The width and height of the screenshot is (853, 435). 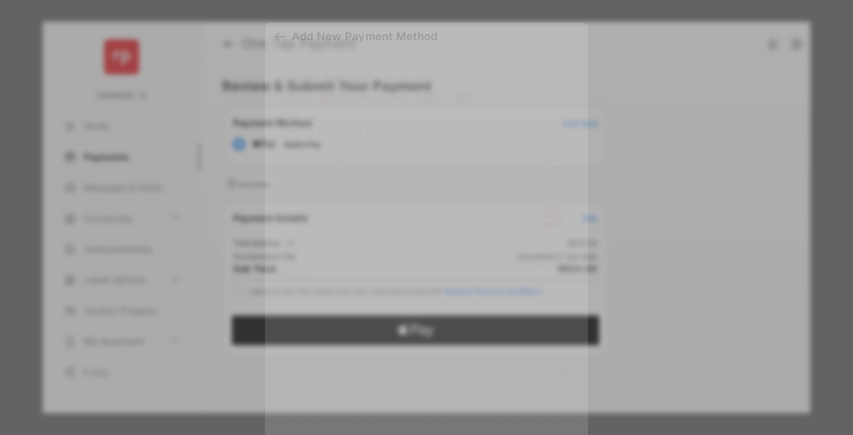 I want to click on div: Convenience fee - $7.99, so click(x=330, y=226).